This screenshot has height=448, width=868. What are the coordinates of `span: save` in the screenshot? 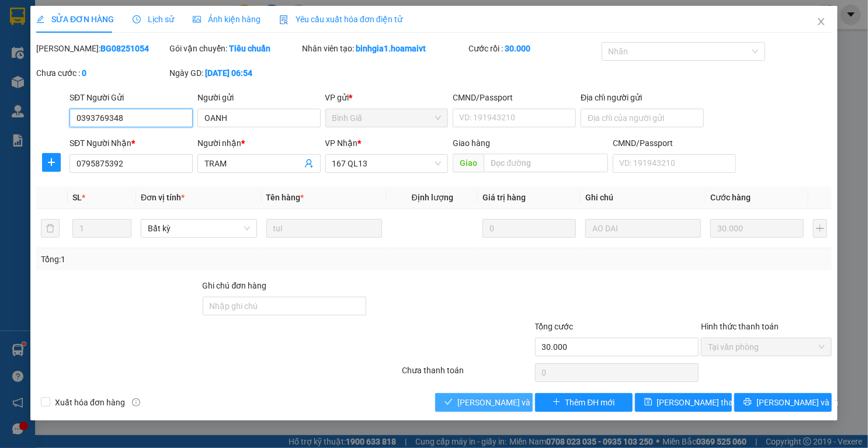 It's located at (648, 403).